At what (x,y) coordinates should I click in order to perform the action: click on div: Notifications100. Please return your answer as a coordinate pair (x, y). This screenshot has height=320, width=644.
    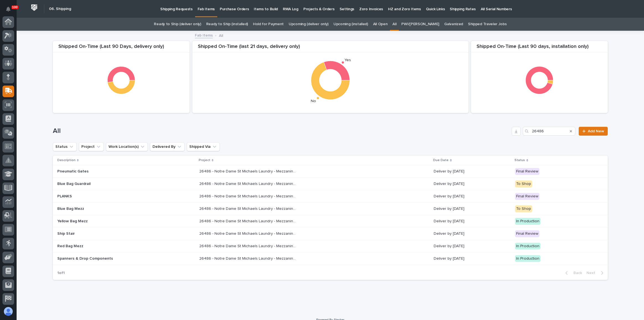
    Looking at the image, I should click on (10, 11).